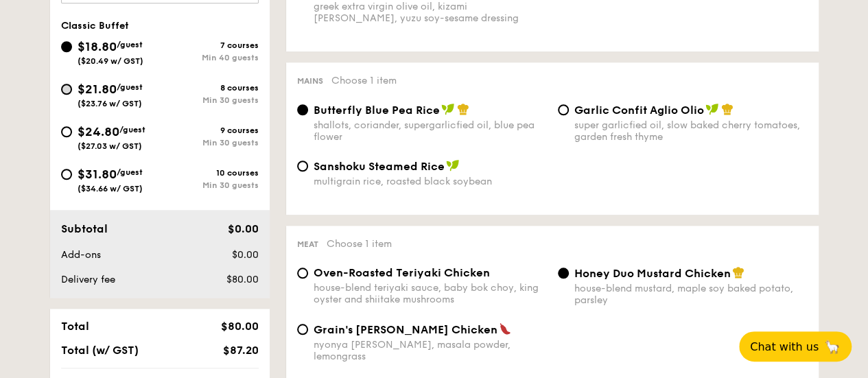 This screenshot has width=868, height=378. Describe the element at coordinates (302, 273) in the screenshot. I see `input: Oven-Roasted Teriyaki Chickenhouse-blend teriyaki sauce, baby bok choy, king oyster and shiitake ...` at that location.